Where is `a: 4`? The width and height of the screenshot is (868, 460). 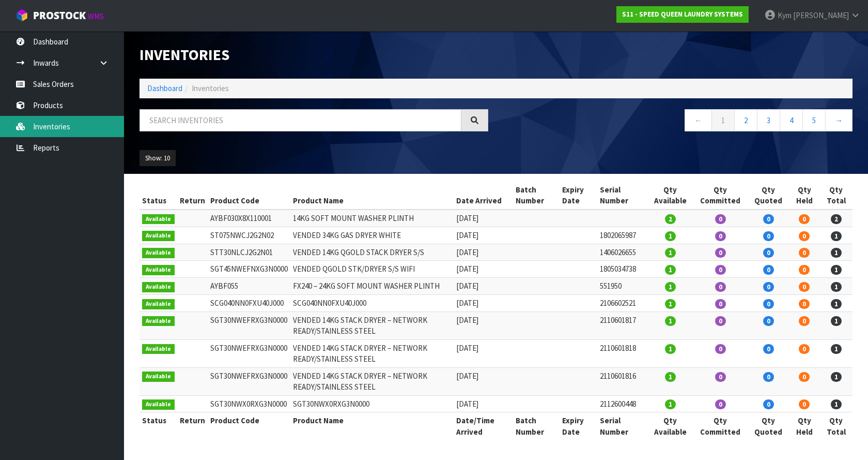 a: 4 is located at coordinates (791, 120).